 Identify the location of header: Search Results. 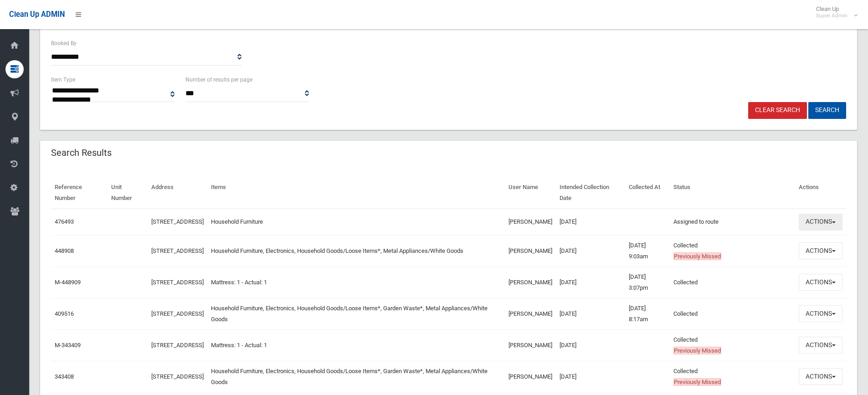
(81, 153).